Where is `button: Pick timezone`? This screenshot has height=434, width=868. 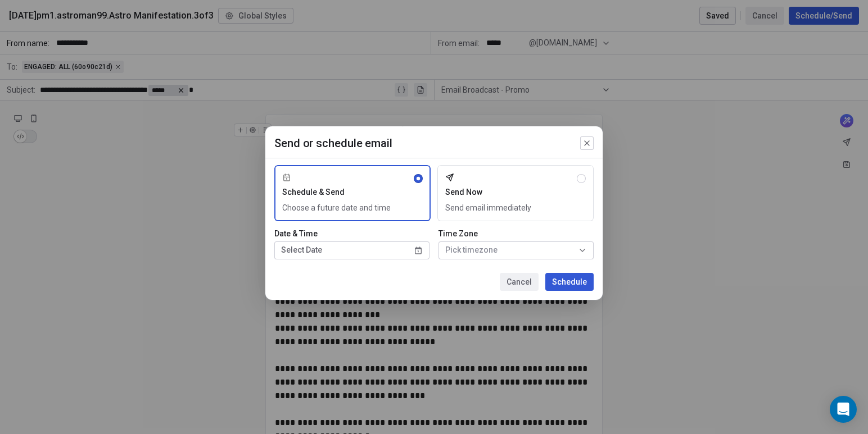 button: Pick timezone is located at coordinates (516, 251).